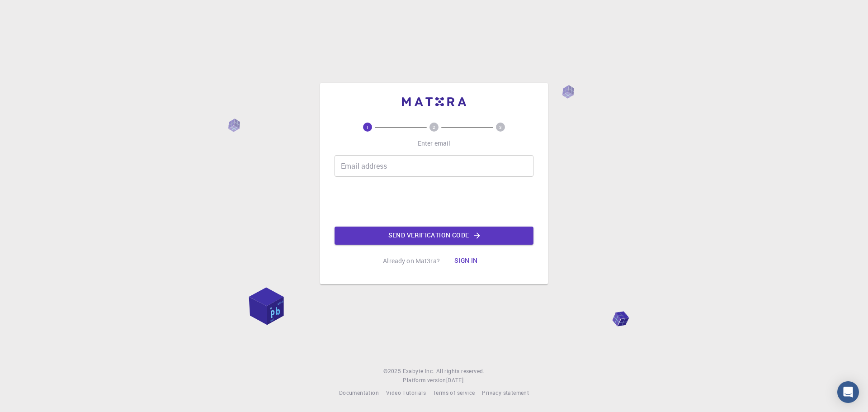 The image size is (868, 412). I want to click on div: Open Intercom Messenger, so click(848, 392).